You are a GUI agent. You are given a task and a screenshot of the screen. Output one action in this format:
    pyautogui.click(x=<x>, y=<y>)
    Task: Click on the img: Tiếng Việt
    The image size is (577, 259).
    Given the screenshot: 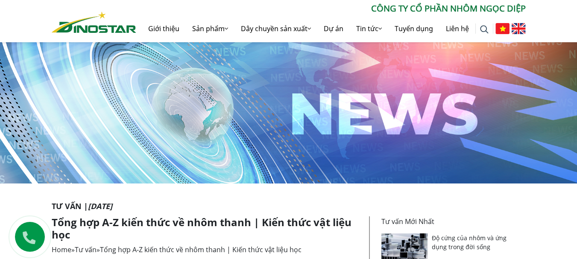 What is the action you would take?
    pyautogui.click(x=502, y=29)
    